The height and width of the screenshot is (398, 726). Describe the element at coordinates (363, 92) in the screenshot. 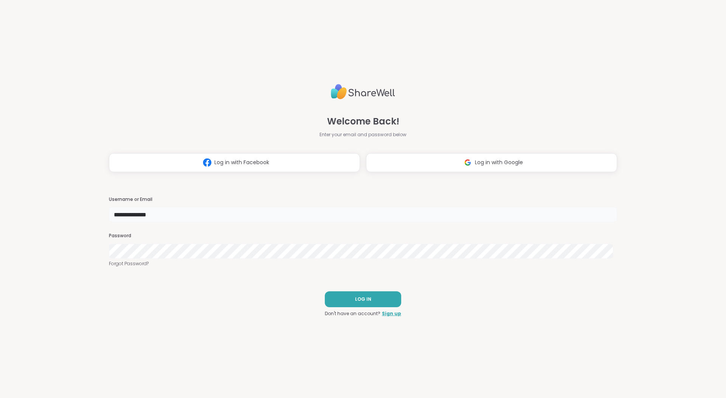

I see `img: ShareWell Logo` at that location.